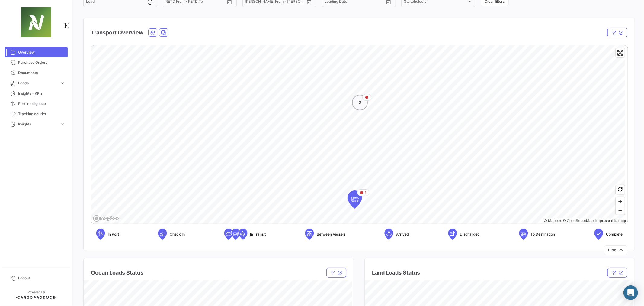  Describe the element at coordinates (470, 234) in the screenshot. I see `span: Discharged` at that location.